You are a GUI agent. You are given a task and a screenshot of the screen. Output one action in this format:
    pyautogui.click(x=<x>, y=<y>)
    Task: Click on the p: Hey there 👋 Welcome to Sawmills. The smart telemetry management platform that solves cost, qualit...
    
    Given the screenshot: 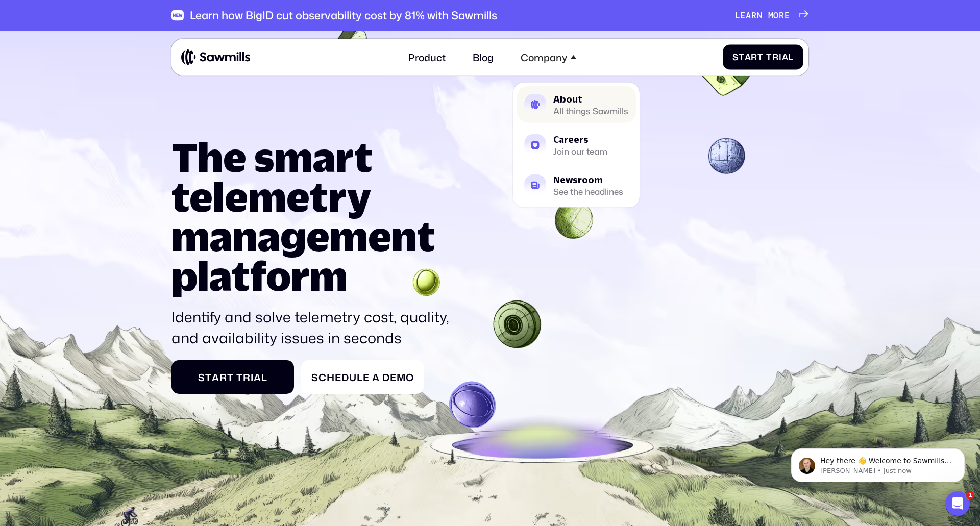 What is the action you would take?
    pyautogui.click(x=110, y=34)
    